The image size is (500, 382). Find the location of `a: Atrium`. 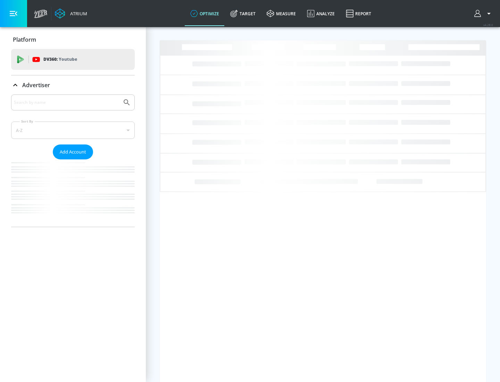

a: Atrium is located at coordinates (71, 14).